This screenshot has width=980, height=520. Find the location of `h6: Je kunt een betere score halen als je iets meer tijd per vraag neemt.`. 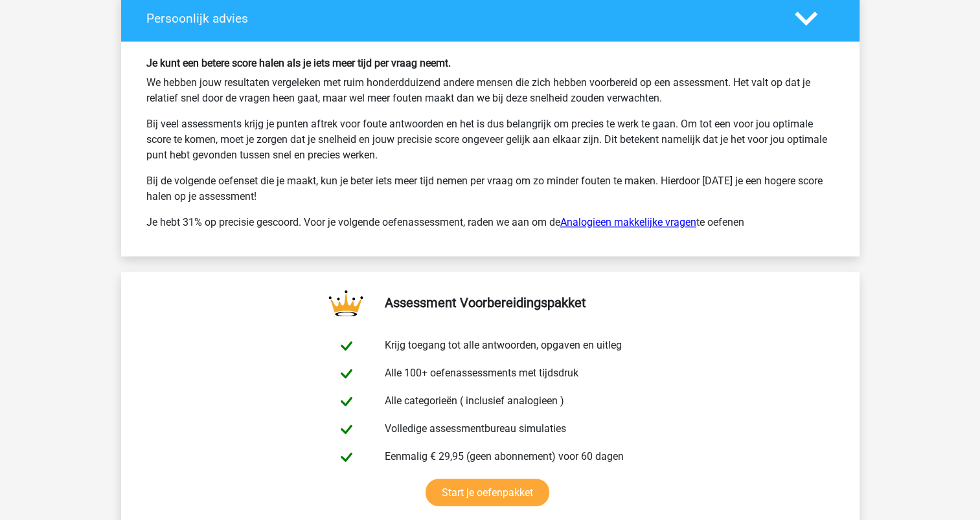

h6: Je kunt een betere score halen als je iets meer tijd per vraag neemt. is located at coordinates (490, 62).